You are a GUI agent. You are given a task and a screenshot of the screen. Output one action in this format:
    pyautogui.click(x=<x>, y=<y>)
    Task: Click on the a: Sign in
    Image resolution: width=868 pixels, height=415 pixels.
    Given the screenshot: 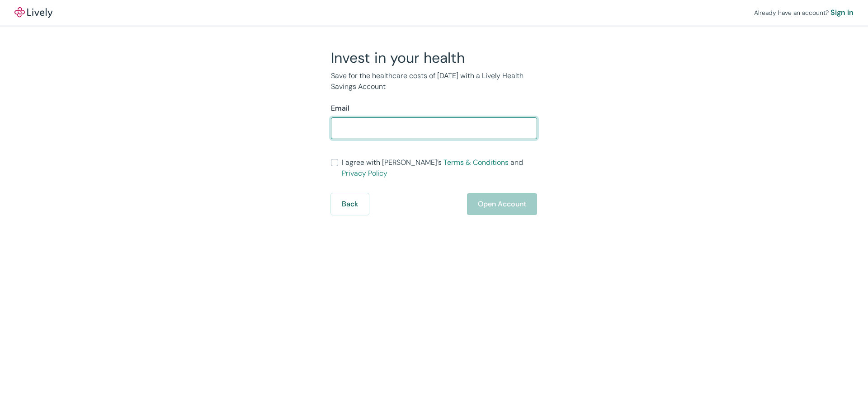 What is the action you would take?
    pyautogui.click(x=842, y=12)
    